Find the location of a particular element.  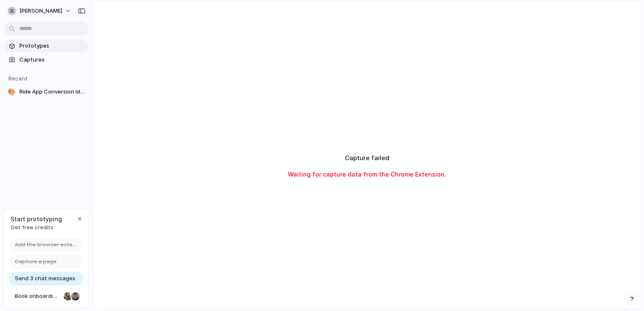

span: Captures is located at coordinates (52, 60).